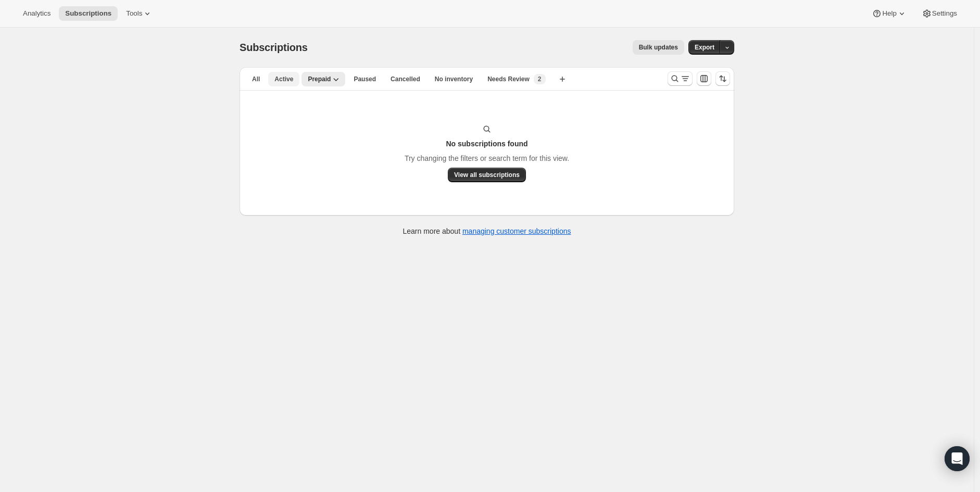 Image resolution: width=980 pixels, height=492 pixels. Describe the element at coordinates (284, 79) in the screenshot. I see `span: Active` at that location.